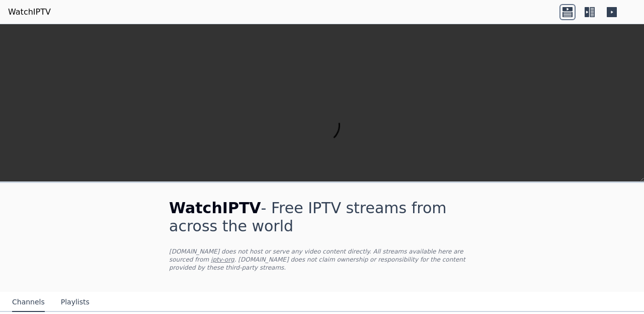 The image size is (644, 314). I want to click on h1: - Free IPTV streams from across the world, so click(322, 217).